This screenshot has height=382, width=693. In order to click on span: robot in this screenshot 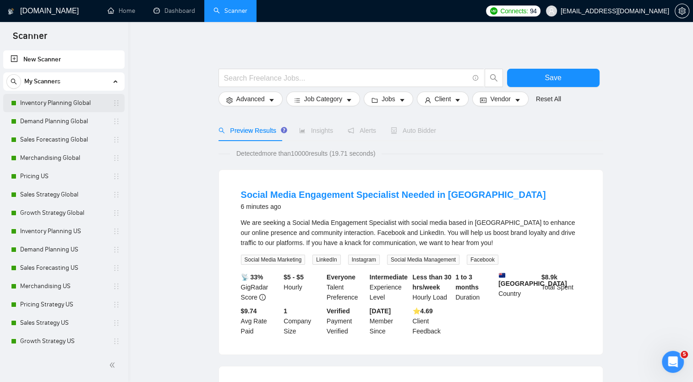, I will do `click(394, 131)`.